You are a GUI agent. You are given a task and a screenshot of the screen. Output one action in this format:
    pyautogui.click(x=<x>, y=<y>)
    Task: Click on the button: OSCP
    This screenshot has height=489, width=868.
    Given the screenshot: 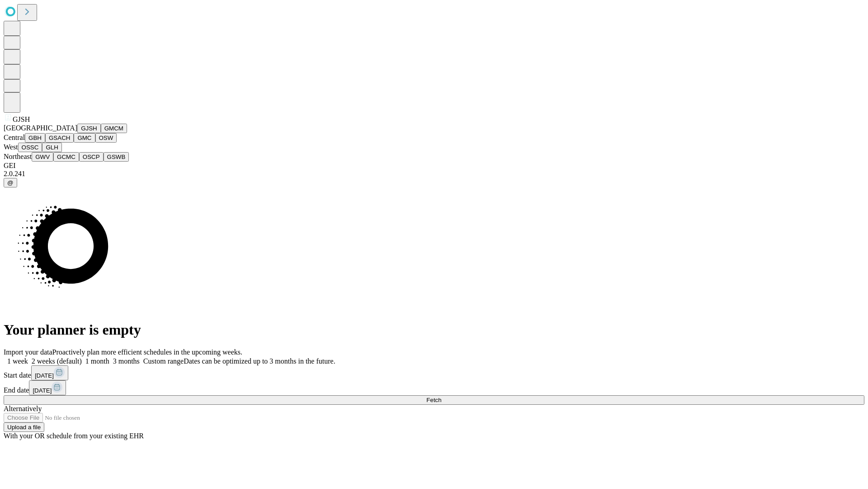 What is the action you would take?
    pyautogui.click(x=91, y=157)
    